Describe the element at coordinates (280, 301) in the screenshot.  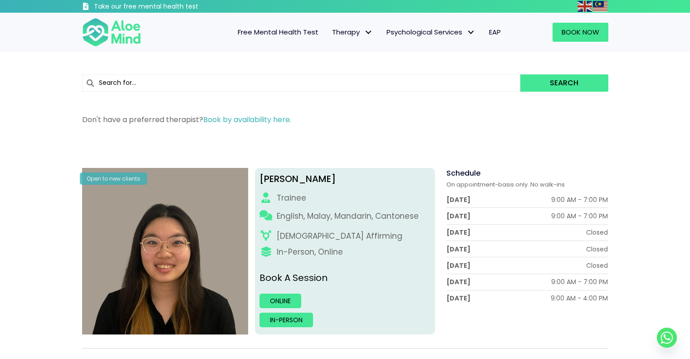
I see `a: Online` at that location.